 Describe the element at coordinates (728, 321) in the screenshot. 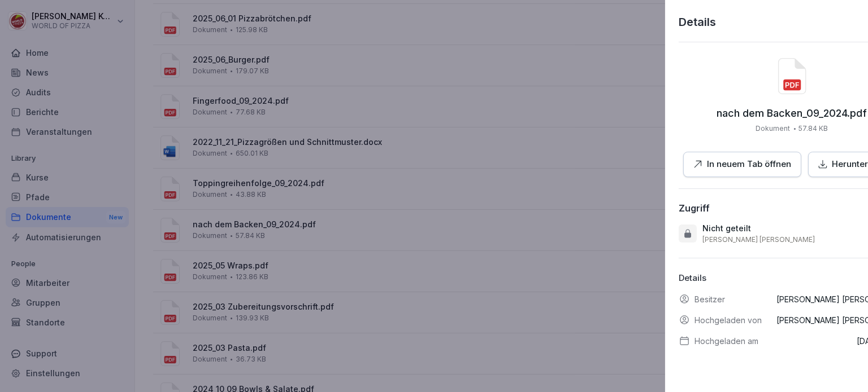

I see `p: Hochgeladen von` at that location.